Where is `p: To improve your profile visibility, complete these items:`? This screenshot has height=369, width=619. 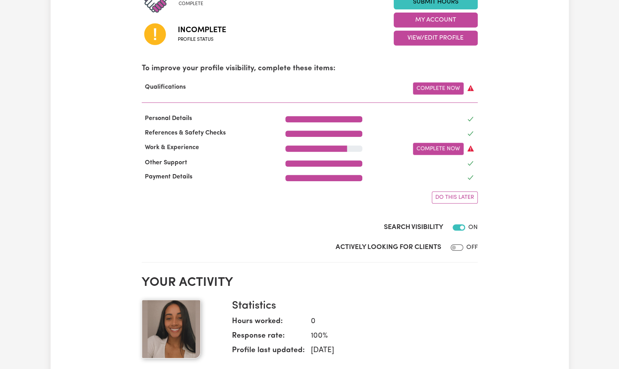
p: To improve your profile visibility, complete these items: is located at coordinates (310, 69).